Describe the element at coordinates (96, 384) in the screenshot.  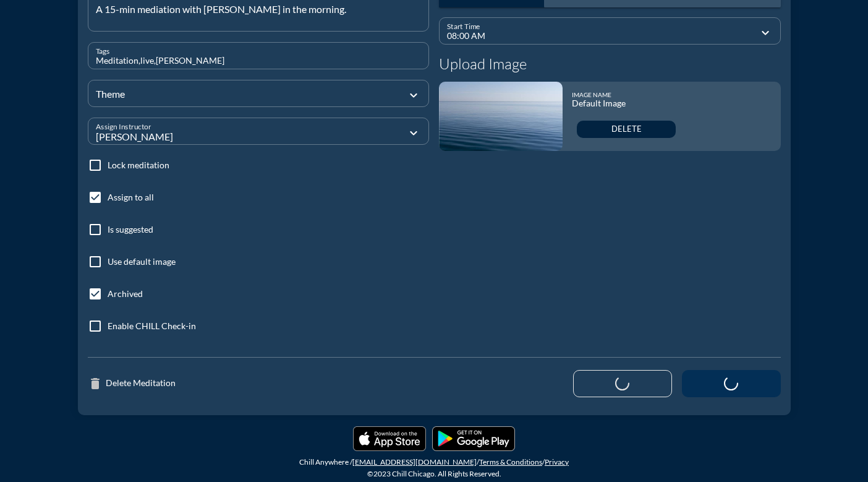
I see `i: delete` at that location.